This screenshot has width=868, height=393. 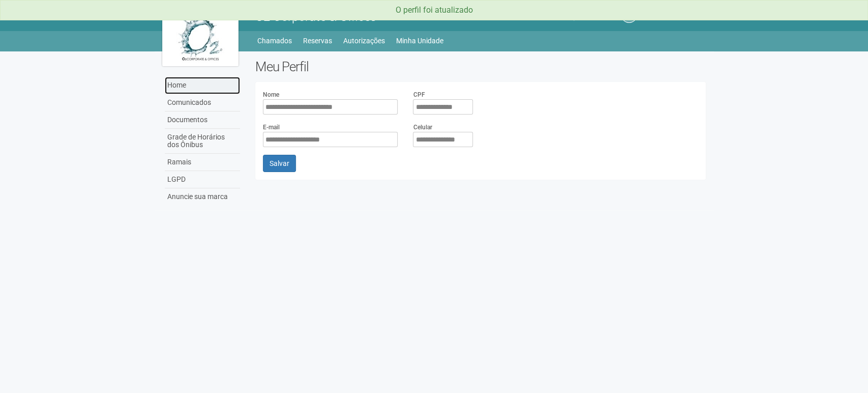 What do you see at coordinates (203, 196) in the screenshot?
I see `a: Anuncie sua marca` at bounding box center [203, 196].